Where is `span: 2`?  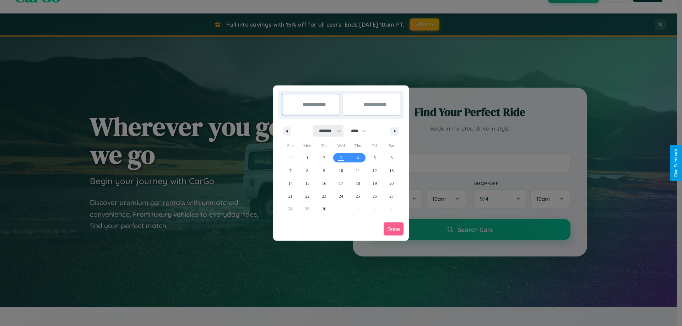 span: 2 is located at coordinates (324, 158).